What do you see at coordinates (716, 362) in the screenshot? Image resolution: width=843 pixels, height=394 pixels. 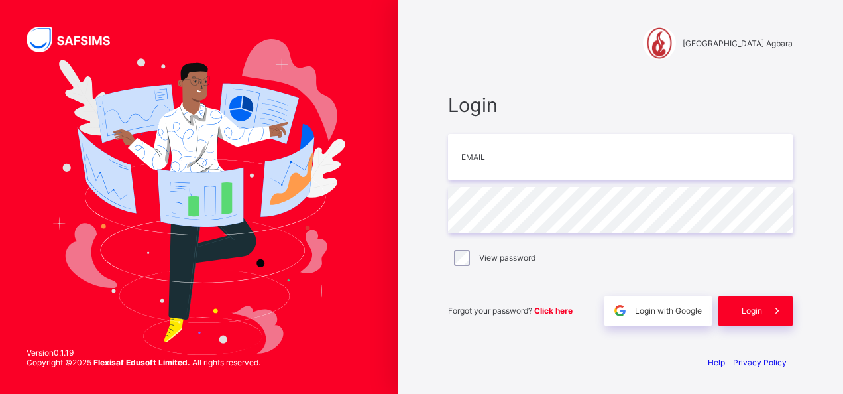 I see `a: Help` at bounding box center [716, 362].